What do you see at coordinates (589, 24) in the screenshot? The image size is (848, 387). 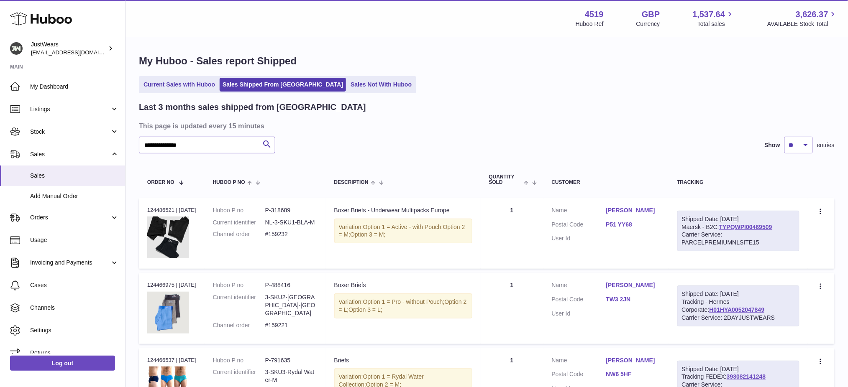 I see `div: Huboo Ref` at bounding box center [589, 24].